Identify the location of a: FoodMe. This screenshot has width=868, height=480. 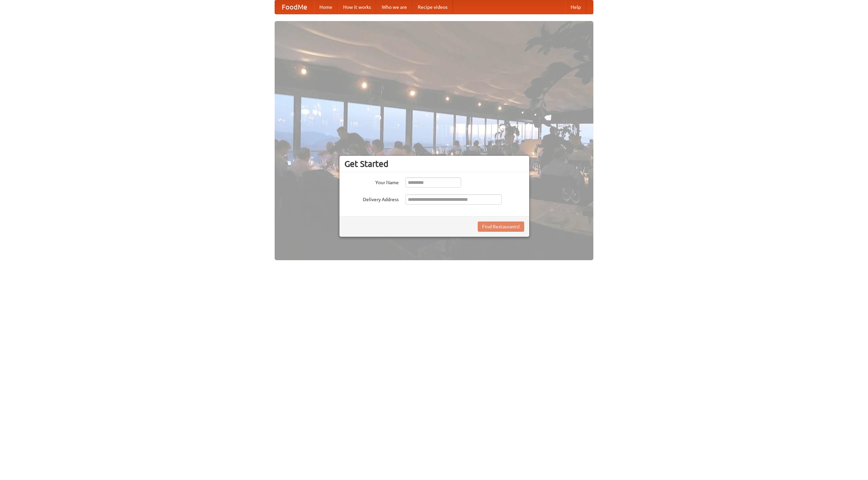
(294, 7).